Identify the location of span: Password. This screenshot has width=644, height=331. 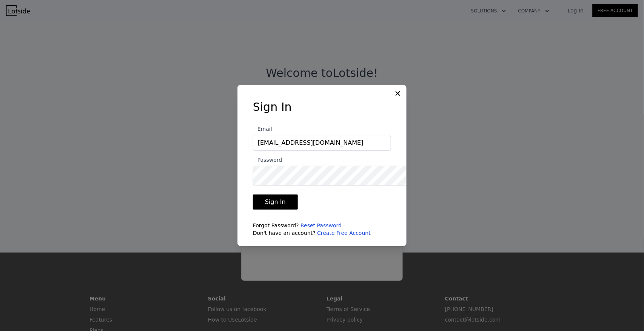
(267, 160).